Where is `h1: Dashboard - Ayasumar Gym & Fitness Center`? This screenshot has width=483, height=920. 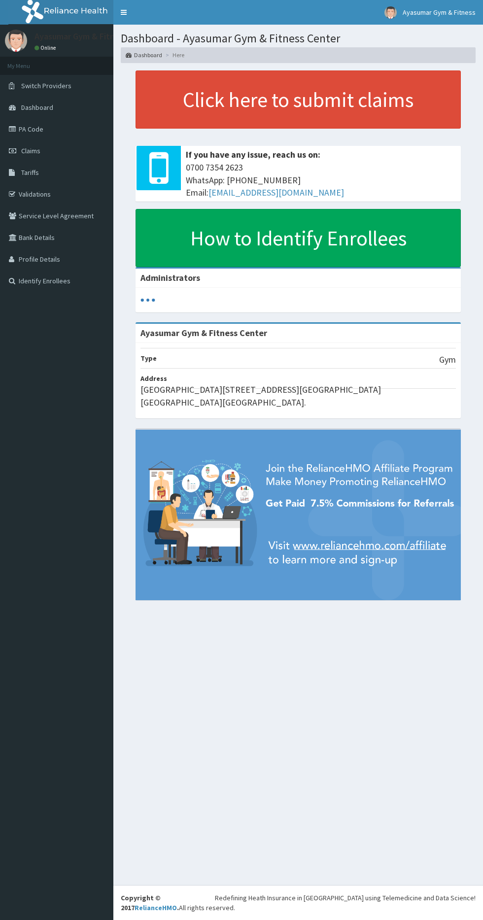
h1: Dashboard - Ayasumar Gym & Fitness Center is located at coordinates (298, 38).